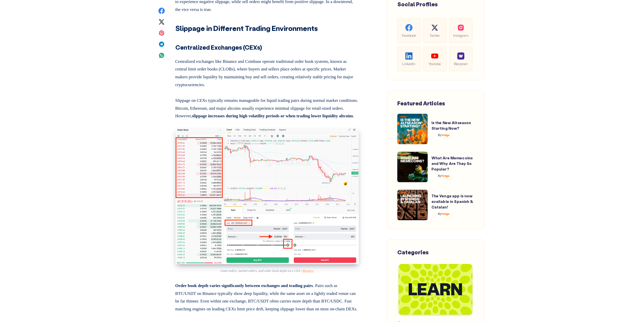 This screenshot has height=322, width=644. I want to click on span: Instagram, so click(461, 35).